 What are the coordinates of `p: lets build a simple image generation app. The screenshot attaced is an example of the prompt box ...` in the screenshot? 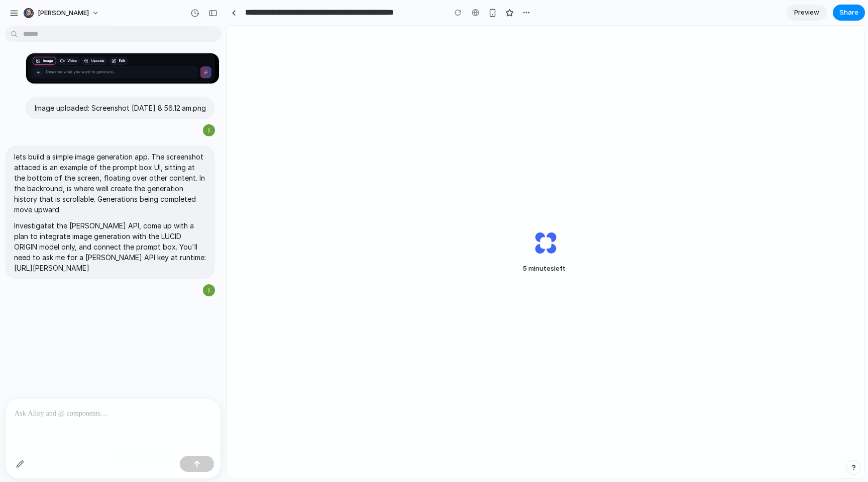 It's located at (110, 183).